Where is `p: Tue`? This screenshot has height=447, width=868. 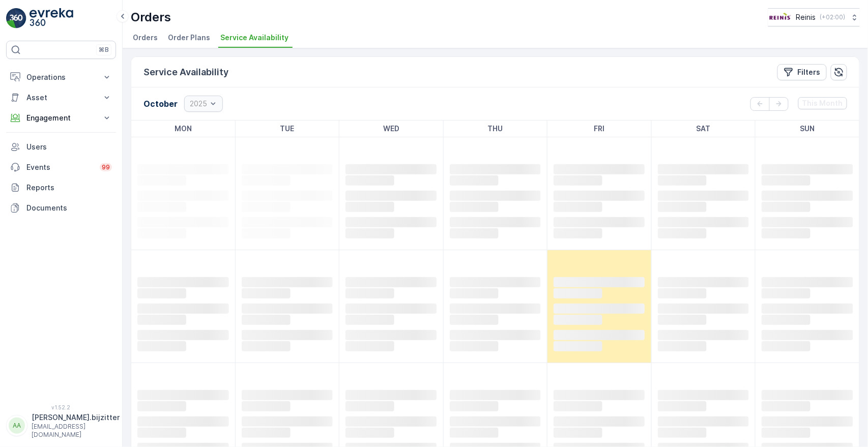 p: Tue is located at coordinates (287, 129).